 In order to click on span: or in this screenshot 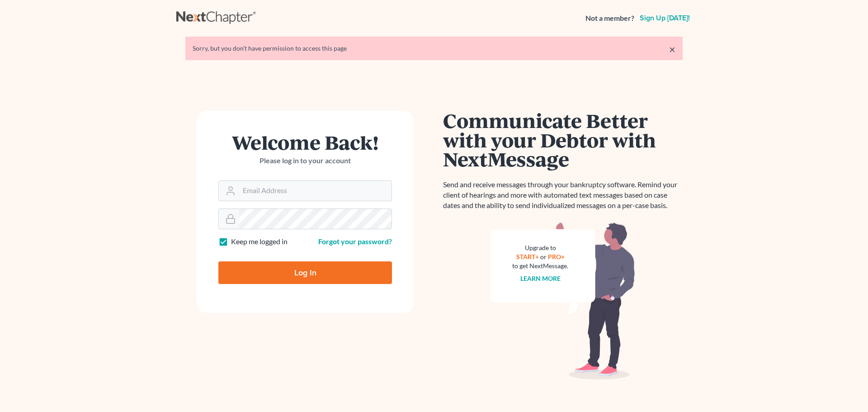, I will do `click(544, 257)`.